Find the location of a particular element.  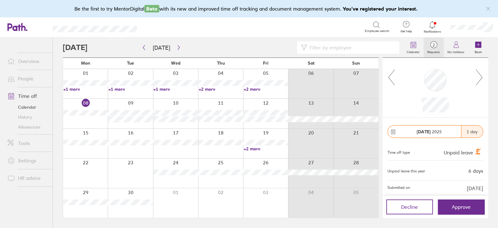

a: Time off is located at coordinates (27, 96).